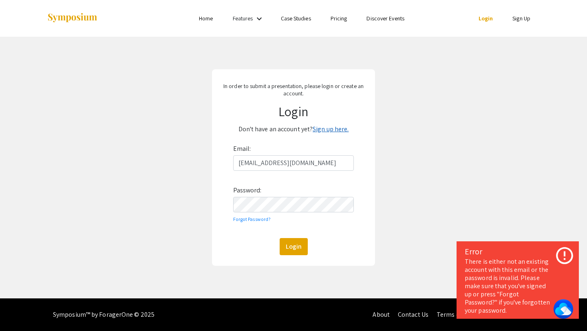  Describe the element at coordinates (518, 286) in the screenshot. I see `div: There is either not an existing account with this email or the password is invalid. Please make s...` at that location.